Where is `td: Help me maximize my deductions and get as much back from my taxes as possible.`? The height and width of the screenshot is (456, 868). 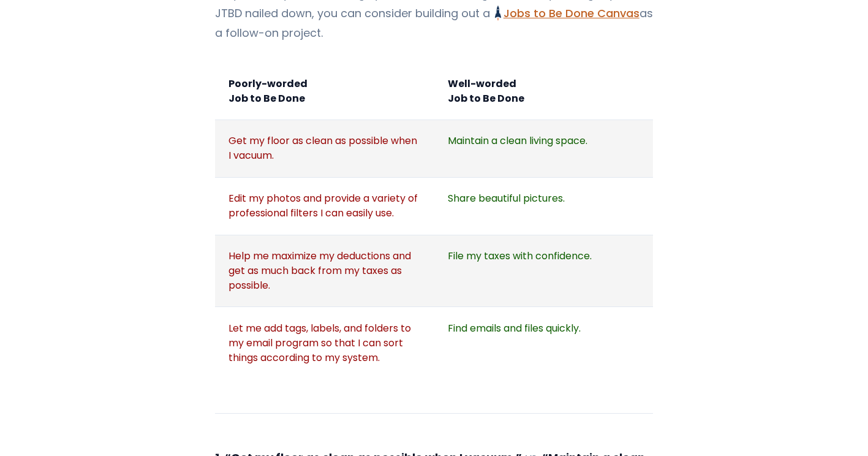 td: Help me maximize my deductions and get as much back from my taxes as possible. is located at coordinates (324, 271).